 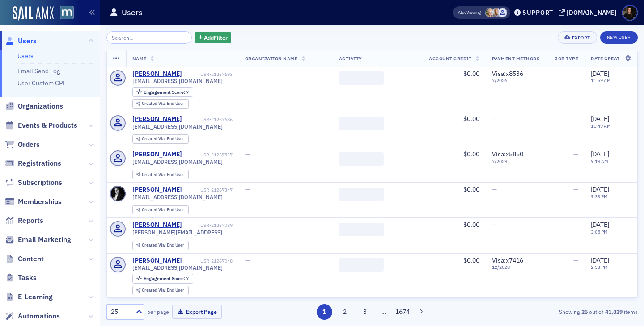 I want to click on a: Automations, so click(x=32, y=316).